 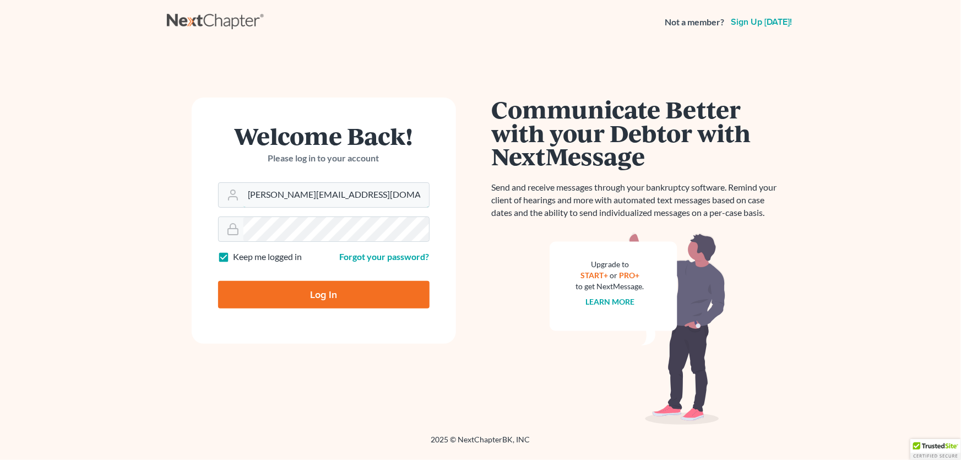 I want to click on a: START+, so click(x=594, y=275).